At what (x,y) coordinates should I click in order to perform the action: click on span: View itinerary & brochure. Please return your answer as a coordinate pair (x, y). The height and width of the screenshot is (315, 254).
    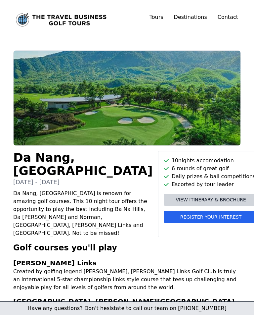
    Looking at the image, I should click on (211, 200).